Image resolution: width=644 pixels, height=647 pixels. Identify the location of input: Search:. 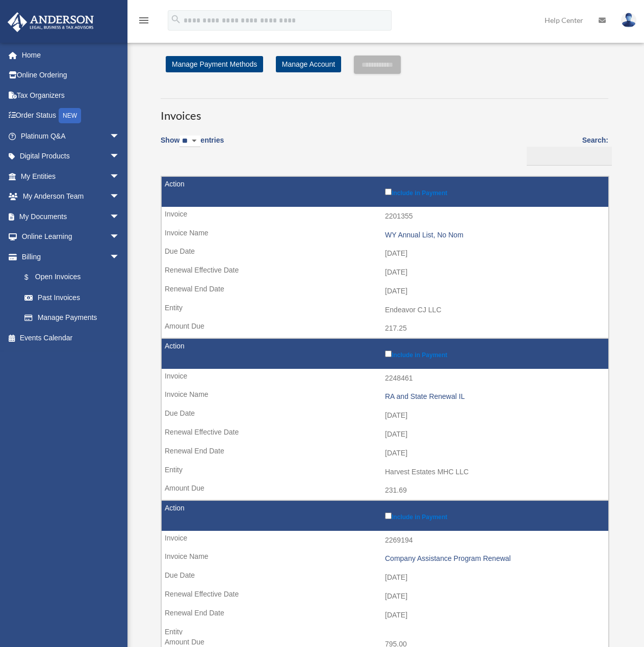
(569, 156).